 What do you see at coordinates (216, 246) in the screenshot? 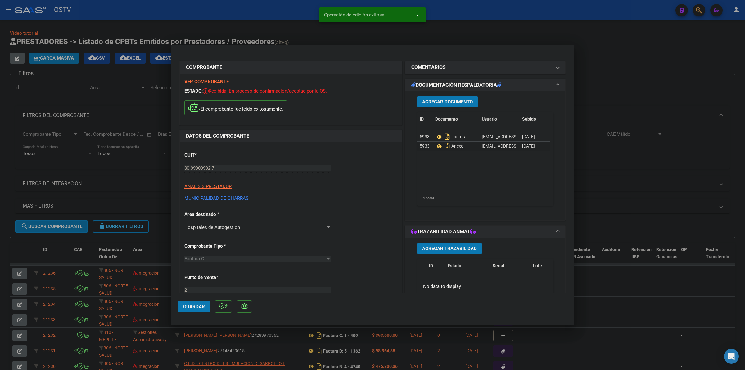
I see `p: Comprobante Tipo *` at bounding box center [216, 246].